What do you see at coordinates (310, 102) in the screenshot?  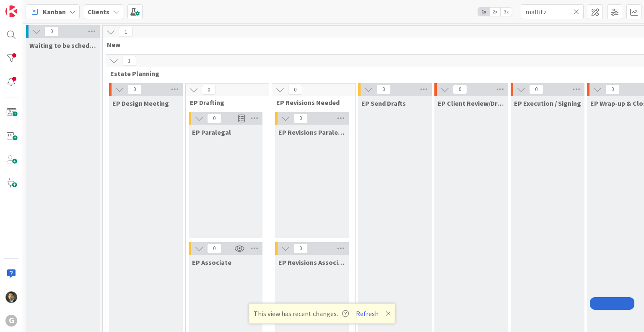 I see `span: EP Revisions Needed` at bounding box center [310, 102].